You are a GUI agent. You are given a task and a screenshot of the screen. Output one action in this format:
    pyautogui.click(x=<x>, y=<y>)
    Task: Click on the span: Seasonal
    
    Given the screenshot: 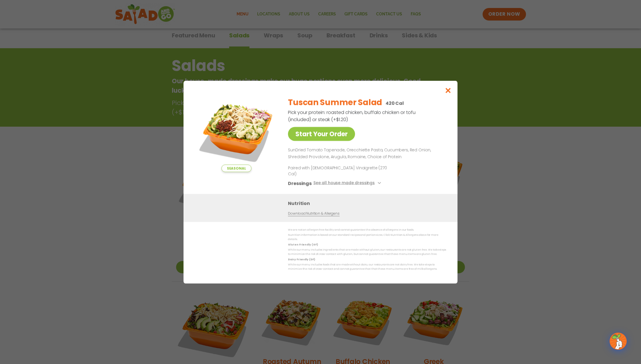 What is the action you would take?
    pyautogui.click(x=236, y=168)
    